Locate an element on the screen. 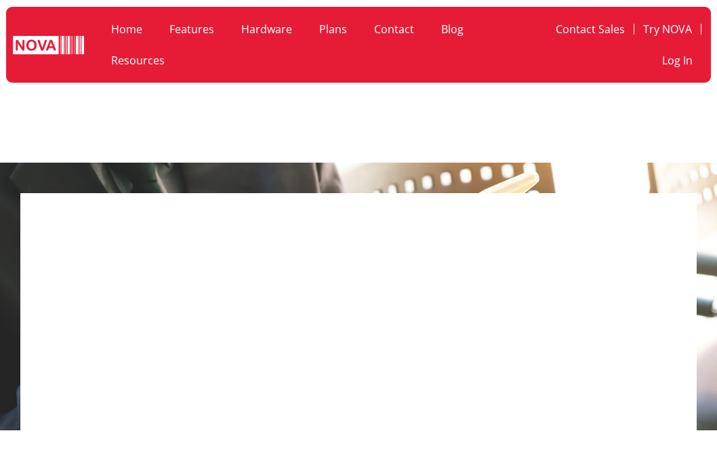  a: Features is located at coordinates (192, 29).